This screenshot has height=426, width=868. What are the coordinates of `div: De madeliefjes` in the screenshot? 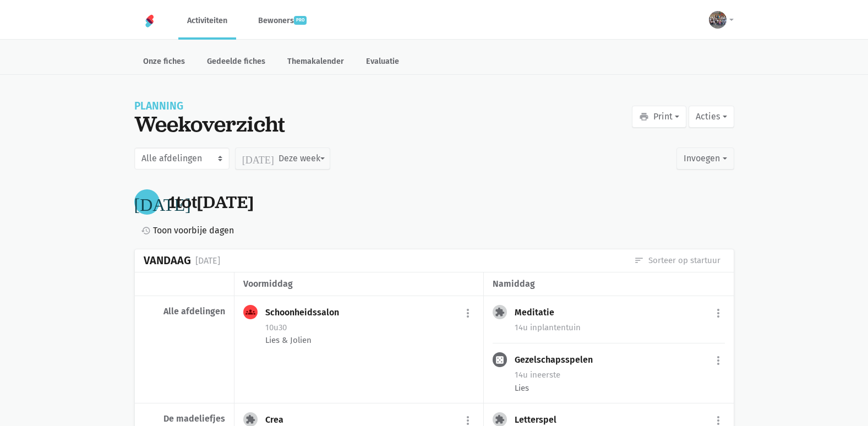 It's located at (184, 419).